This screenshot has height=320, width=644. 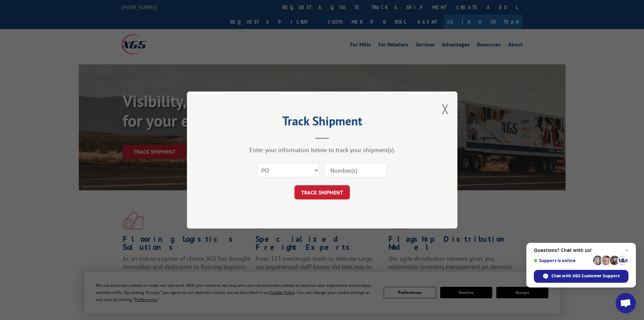 I want to click on a: Open chat, so click(x=626, y=303).